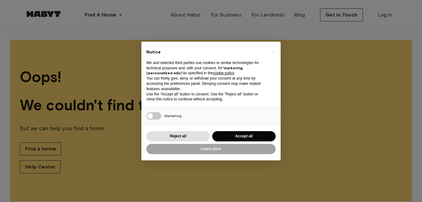 The image size is (422, 202). I want to click on button: Learn more, so click(211, 149).